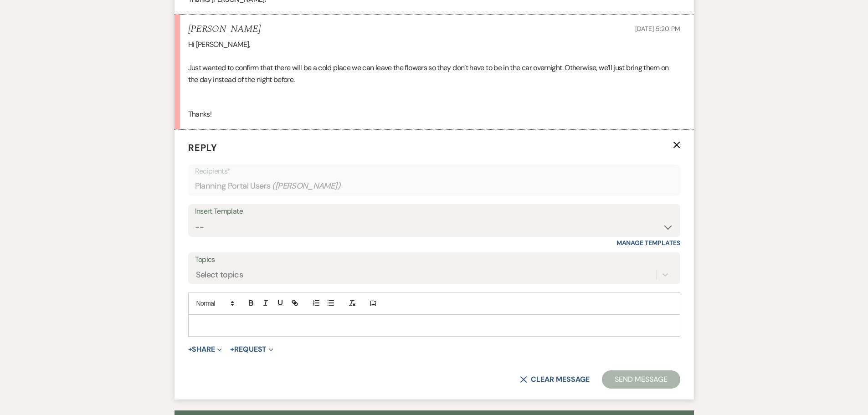  Describe the element at coordinates (555, 379) in the screenshot. I see `button: Clear message` at that location.